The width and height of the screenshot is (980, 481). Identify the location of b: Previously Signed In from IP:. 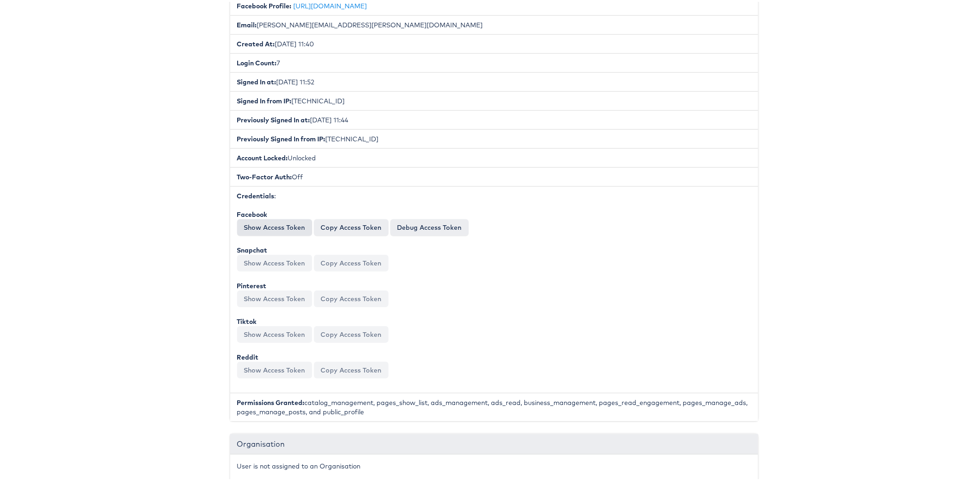
(282, 137).